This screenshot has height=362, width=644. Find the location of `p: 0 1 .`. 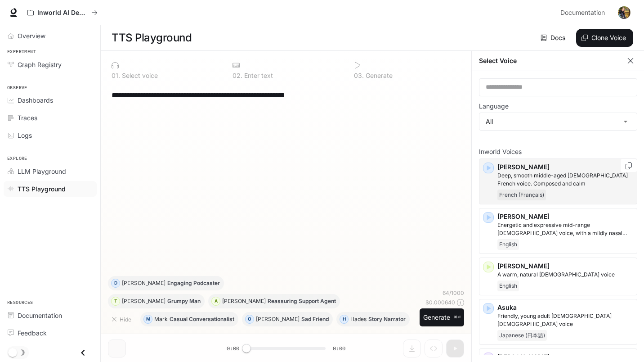

p: 0 1 . is located at coordinates (116, 76).